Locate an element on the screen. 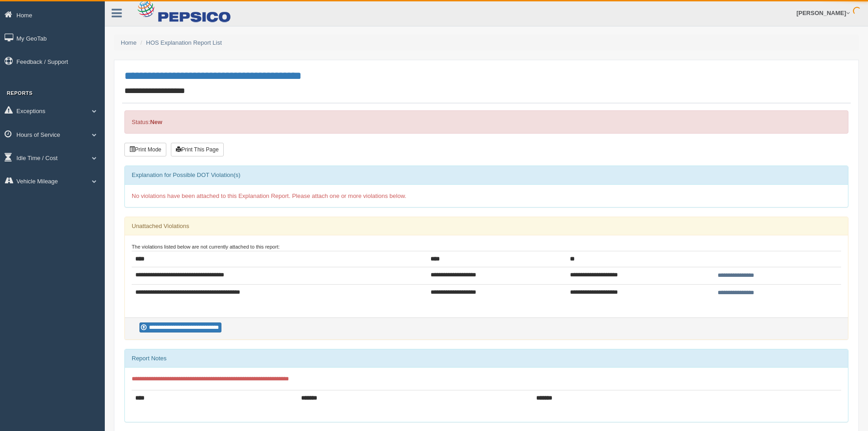  a: Home is located at coordinates (128, 42).